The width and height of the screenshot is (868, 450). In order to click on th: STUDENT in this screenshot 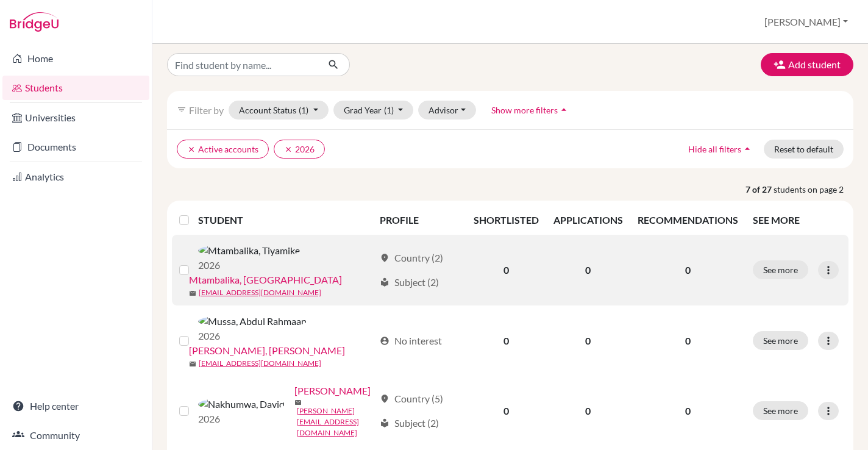, I will do `click(285, 220)`.